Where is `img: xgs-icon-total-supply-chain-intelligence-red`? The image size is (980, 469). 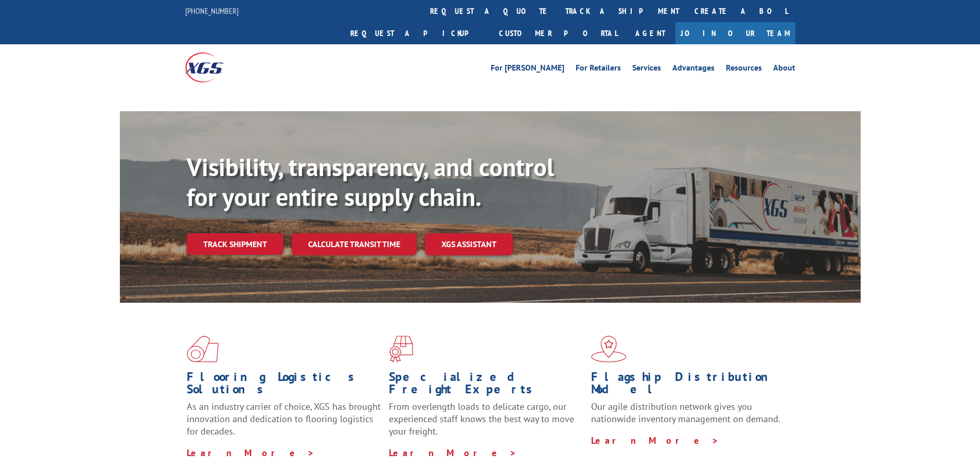
img: xgs-icon-total-supply-chain-intelligence-red is located at coordinates (203, 349).